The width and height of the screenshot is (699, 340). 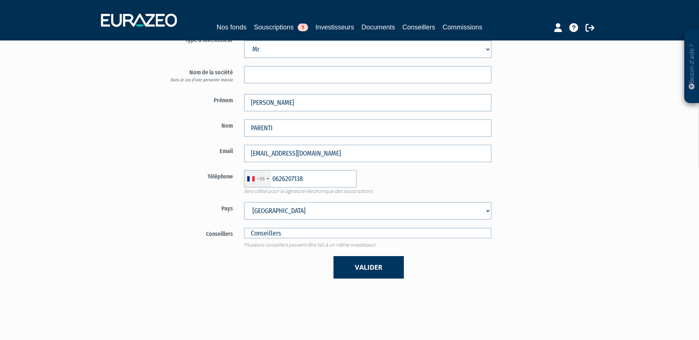 I want to click on div: France: +33, so click(x=258, y=179).